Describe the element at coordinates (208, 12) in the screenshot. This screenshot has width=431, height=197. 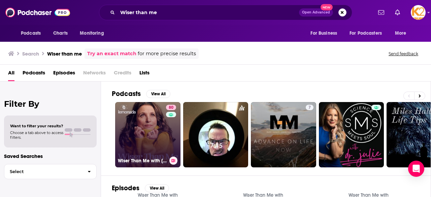
I see `input: Search podcasts, credits, & more...` at that location.